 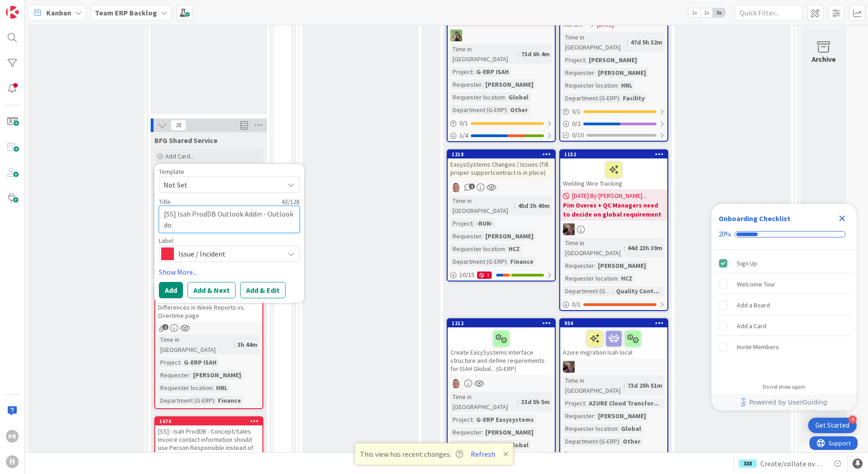 What do you see at coordinates (248, 345) in the screenshot?
I see `div: 3h 44m` at bounding box center [248, 345].